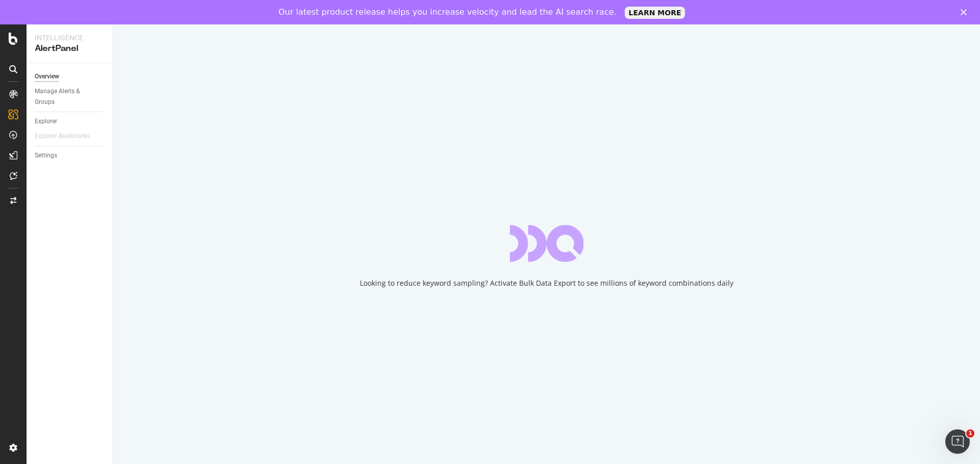 The image size is (980, 464). Describe the element at coordinates (62, 136) in the screenshot. I see `div: Explorer Bookmarks` at that location.